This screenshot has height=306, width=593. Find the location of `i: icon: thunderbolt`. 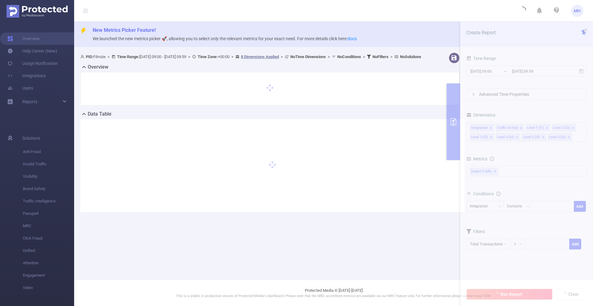

i: icon: thunderbolt is located at coordinates (83, 31).